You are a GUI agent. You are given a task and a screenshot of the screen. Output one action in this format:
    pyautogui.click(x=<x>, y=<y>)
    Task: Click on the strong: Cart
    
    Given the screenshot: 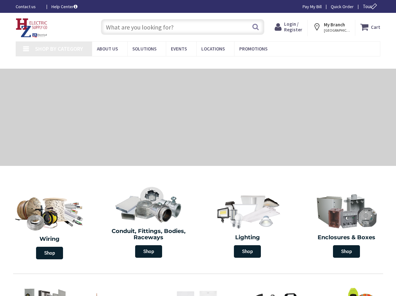 What is the action you would take?
    pyautogui.click(x=376, y=27)
    